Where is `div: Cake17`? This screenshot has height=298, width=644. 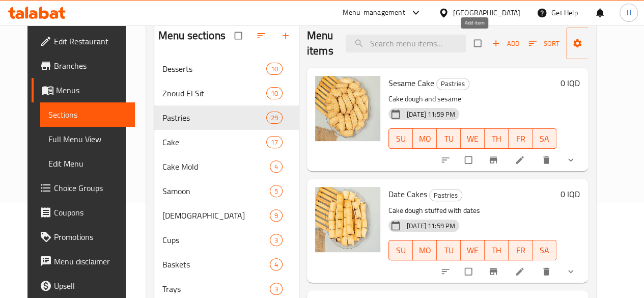
div: Cake17 is located at coordinates (227, 142).